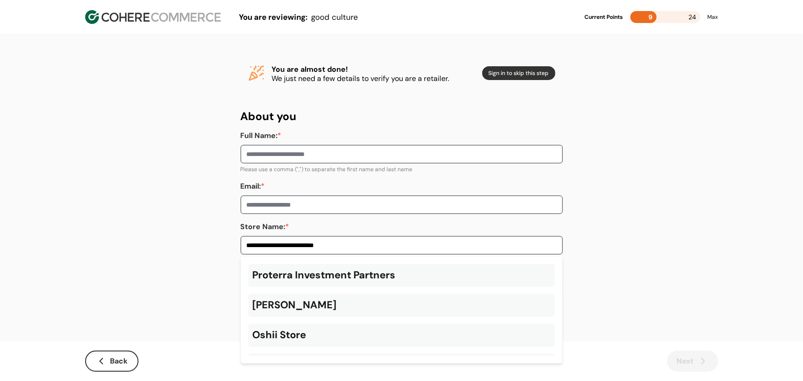 Image resolution: width=803 pixels, height=381 pixels. What do you see at coordinates (713, 17) in the screenshot?
I see `div: Max` at bounding box center [713, 17].